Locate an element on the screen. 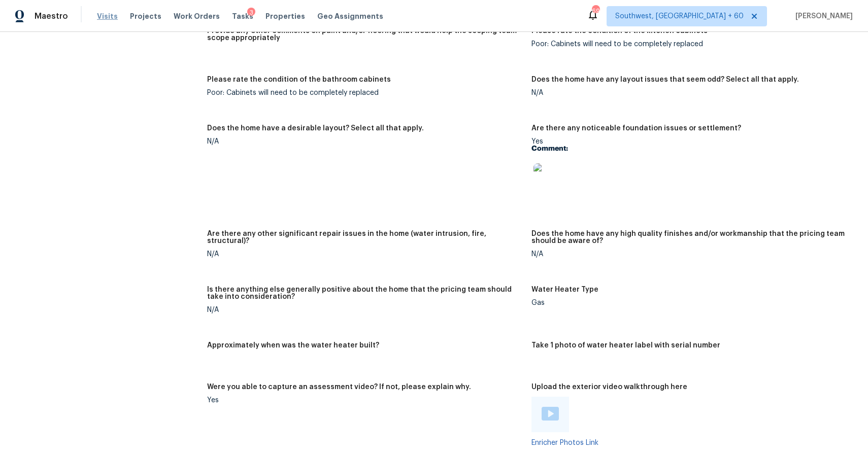 Image resolution: width=868 pixels, height=454 pixels. h5: Provide any other comments on paint and/or flooring that would help the scoping team scope approp... is located at coordinates (365, 34).